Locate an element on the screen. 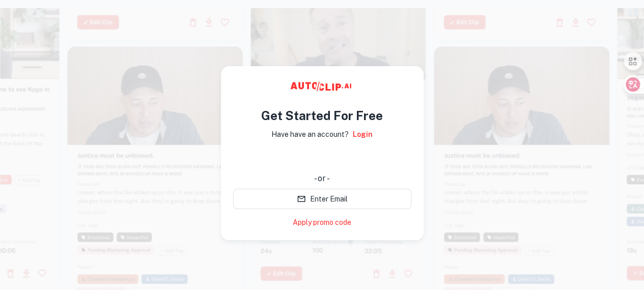 The width and height of the screenshot is (644, 290). button: Enter Email is located at coordinates (322, 199).